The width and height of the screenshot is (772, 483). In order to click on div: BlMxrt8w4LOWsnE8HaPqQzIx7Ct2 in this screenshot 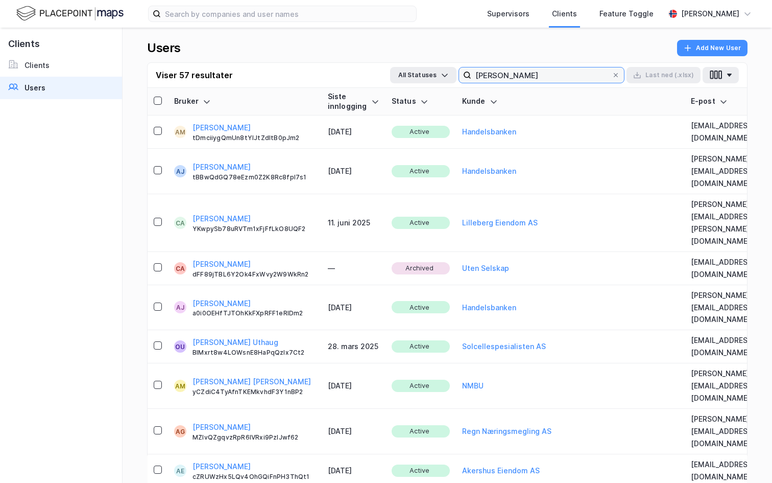, I will do `click(254, 352)`.